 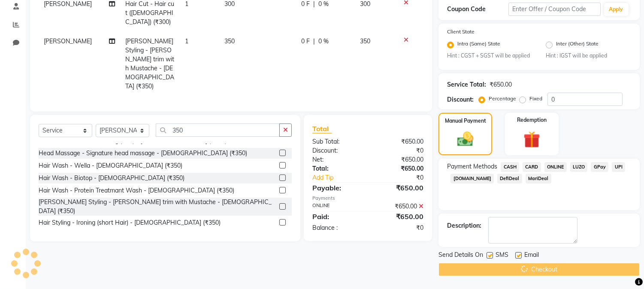 I want to click on span: Email, so click(x=532, y=256).